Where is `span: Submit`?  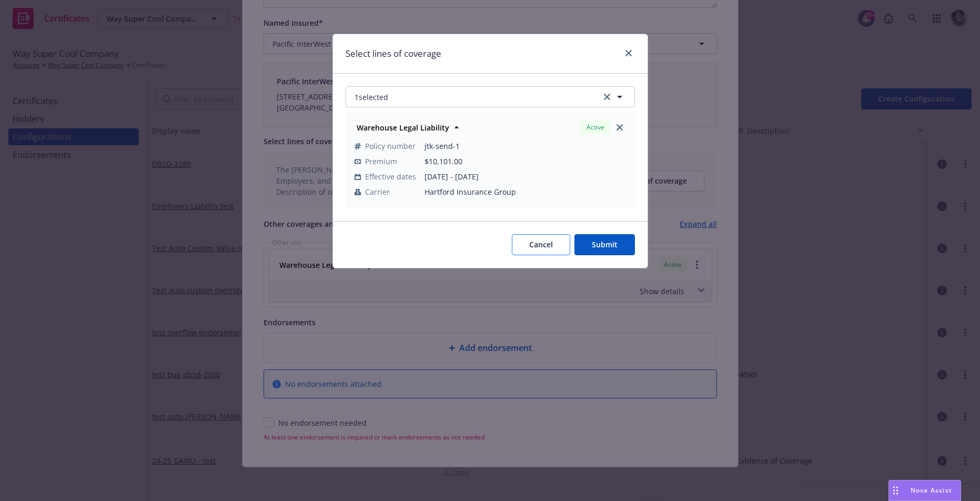 span: Submit is located at coordinates (605, 244).